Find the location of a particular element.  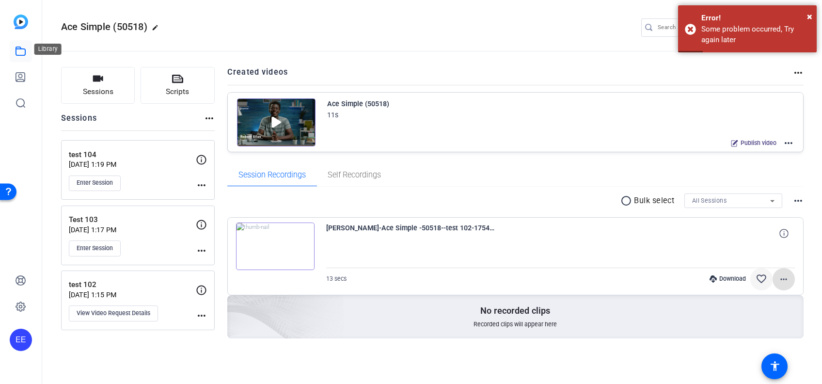

h2: Created videos is located at coordinates (510, 76).